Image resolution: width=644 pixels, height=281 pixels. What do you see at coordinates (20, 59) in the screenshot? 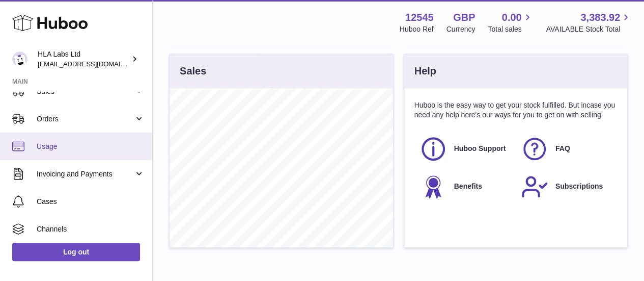
I see `img: internalAdmin-12545@internal.huboo.com` at bounding box center [20, 59].